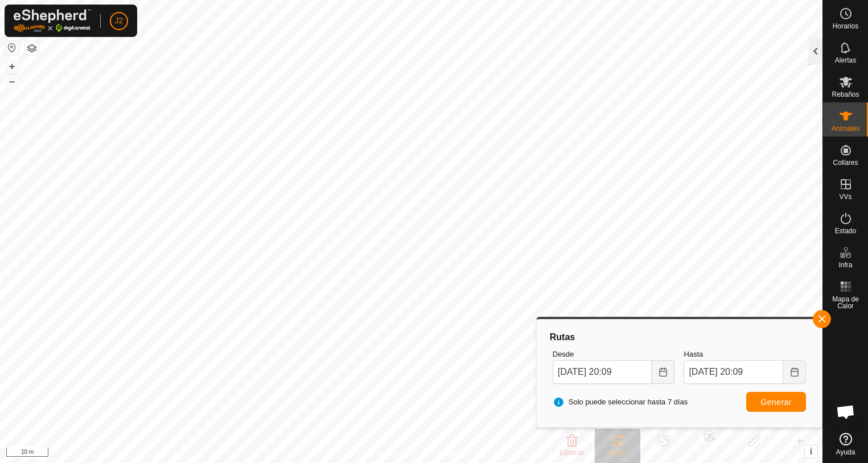  What do you see at coordinates (845, 445) in the screenshot?
I see `a: Ayuda` at bounding box center [845, 445].